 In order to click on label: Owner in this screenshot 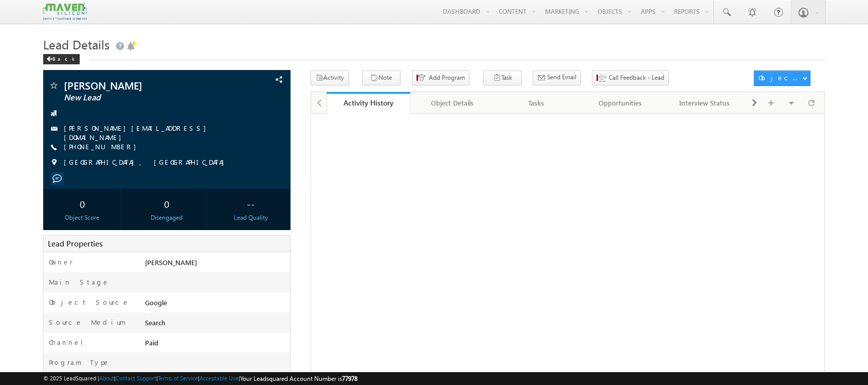, I will do `click(61, 262)`.